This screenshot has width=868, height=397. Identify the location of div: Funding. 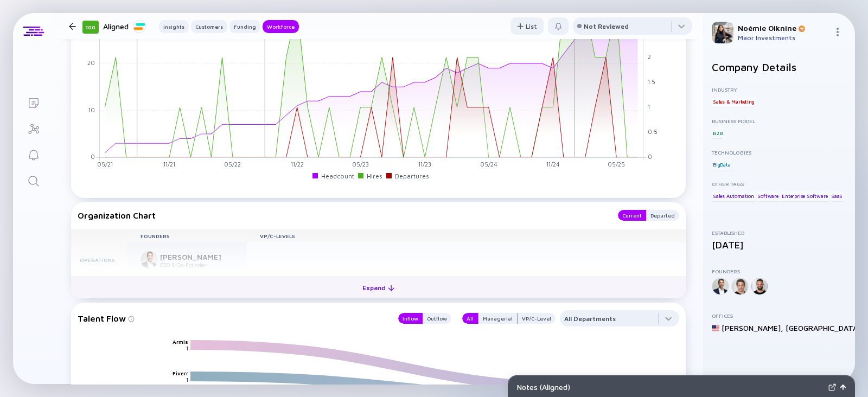
(244, 27).